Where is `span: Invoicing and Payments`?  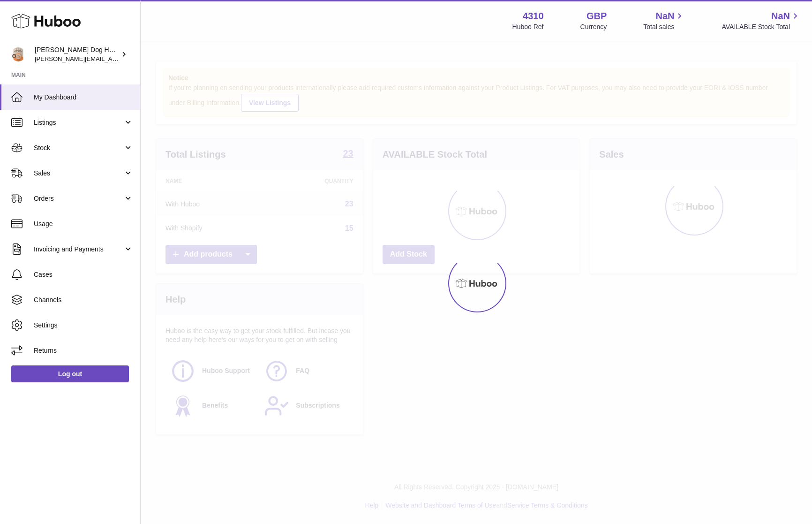 span: Invoicing and Payments is located at coordinates (78, 249).